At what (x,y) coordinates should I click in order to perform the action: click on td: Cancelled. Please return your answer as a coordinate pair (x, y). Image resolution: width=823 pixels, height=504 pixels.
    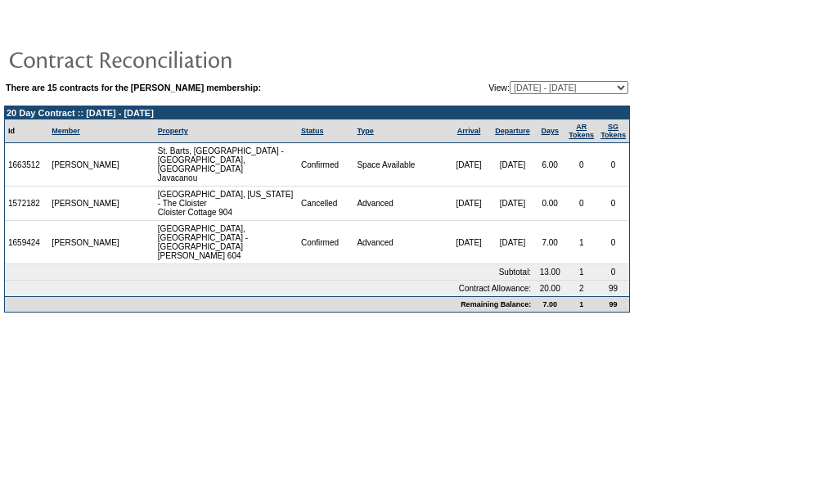
    Looking at the image, I should click on (326, 203).